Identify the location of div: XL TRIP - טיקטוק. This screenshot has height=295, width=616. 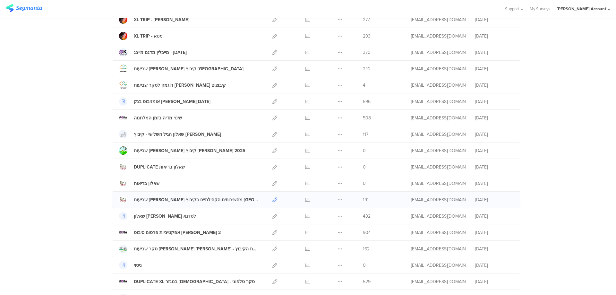
(161, 20).